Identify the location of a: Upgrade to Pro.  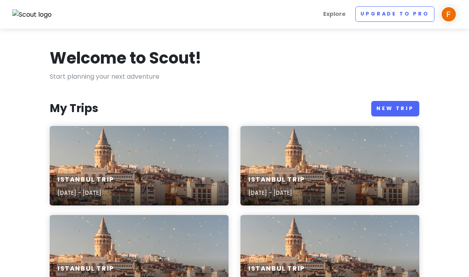
(395, 14).